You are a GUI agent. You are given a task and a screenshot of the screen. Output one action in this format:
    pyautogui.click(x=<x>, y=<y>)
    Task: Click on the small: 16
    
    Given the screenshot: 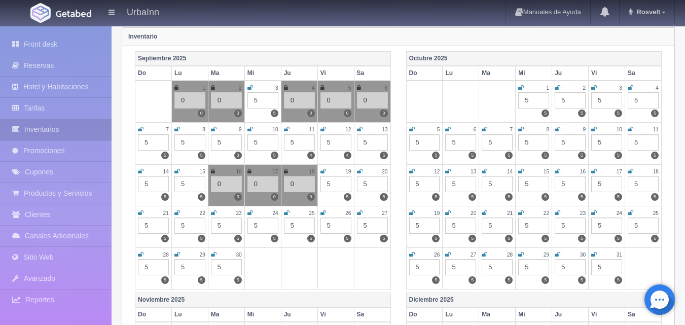 What is the action you would take?
    pyautogui.click(x=238, y=171)
    